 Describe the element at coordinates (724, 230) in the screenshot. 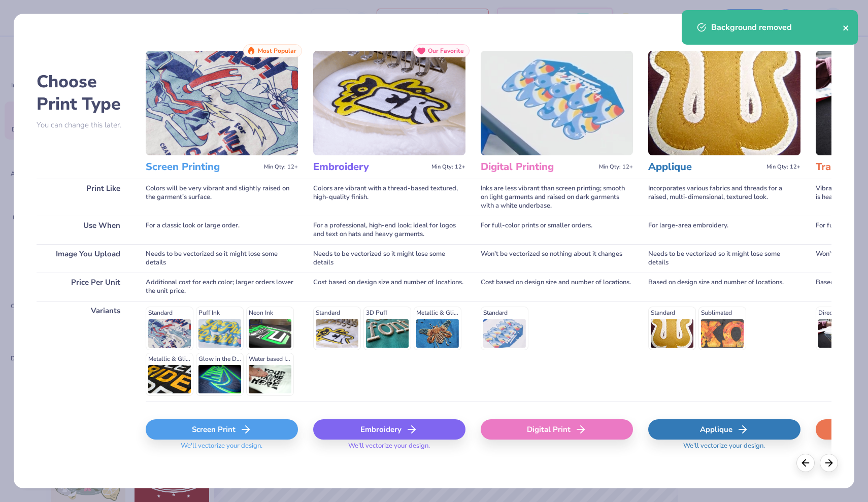

I see `div: For large-area embroidery.` at that location.